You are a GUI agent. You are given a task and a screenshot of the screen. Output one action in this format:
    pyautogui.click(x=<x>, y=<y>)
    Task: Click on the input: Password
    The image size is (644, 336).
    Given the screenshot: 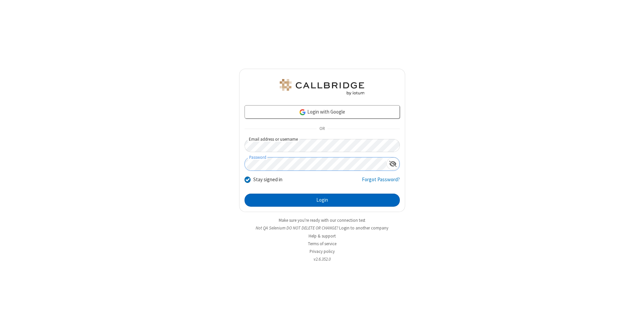 What is the action you would take?
    pyautogui.click(x=316, y=164)
    